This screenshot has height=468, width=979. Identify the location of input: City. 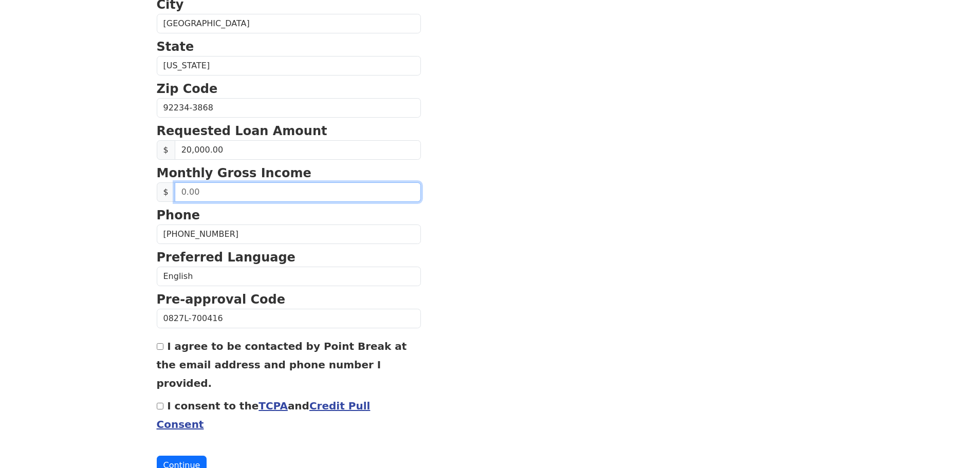
(289, 24).